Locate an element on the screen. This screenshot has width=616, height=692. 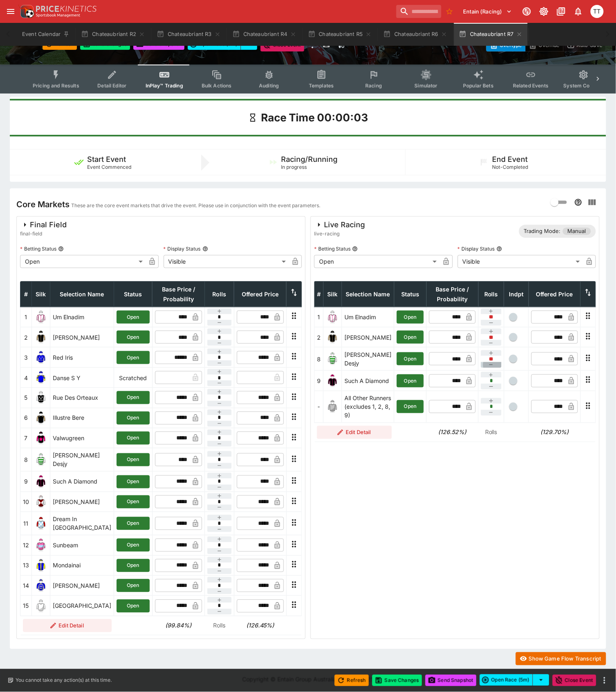
span: Templates is located at coordinates (321, 85).